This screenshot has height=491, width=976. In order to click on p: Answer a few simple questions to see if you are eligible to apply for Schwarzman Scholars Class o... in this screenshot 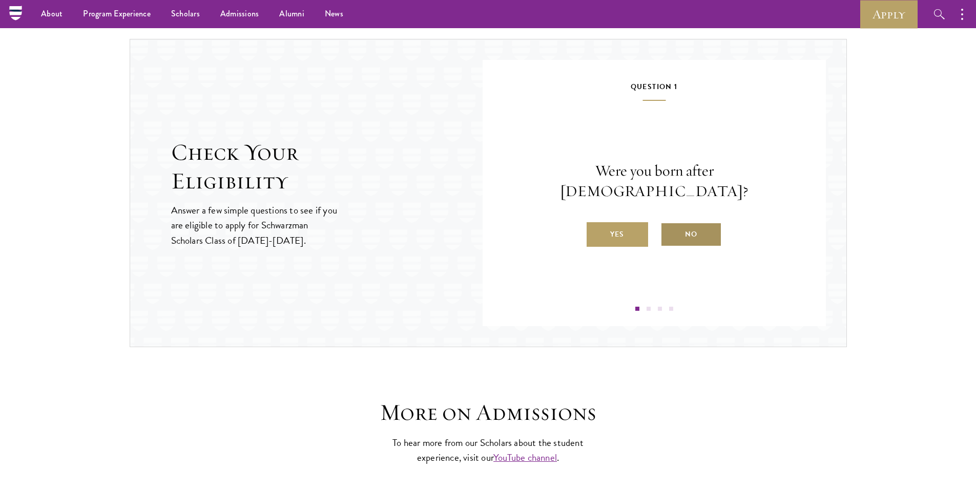, I will do `click(255, 225)`.